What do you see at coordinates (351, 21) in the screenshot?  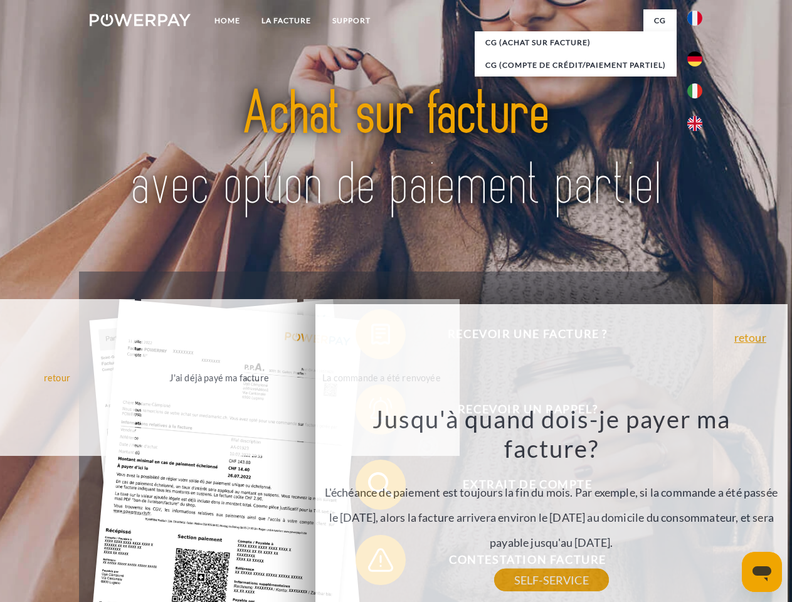 I see `a: Support` at bounding box center [351, 21].